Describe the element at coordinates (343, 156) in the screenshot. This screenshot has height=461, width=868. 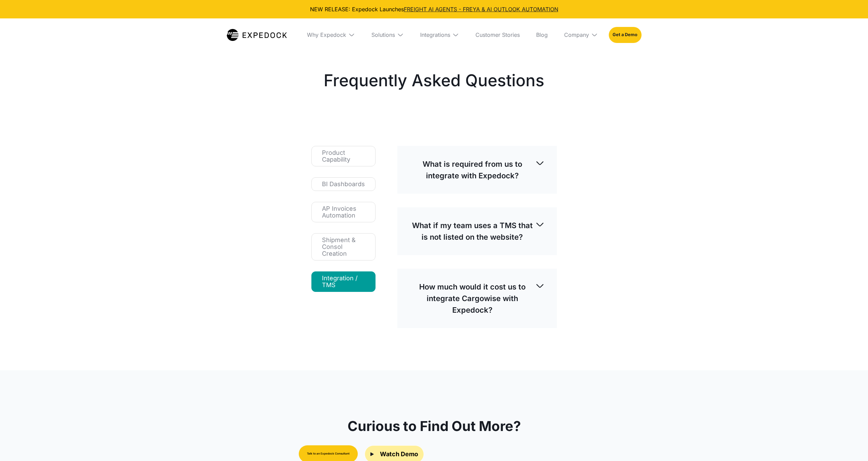
I see `div: Product Capability` at that location.